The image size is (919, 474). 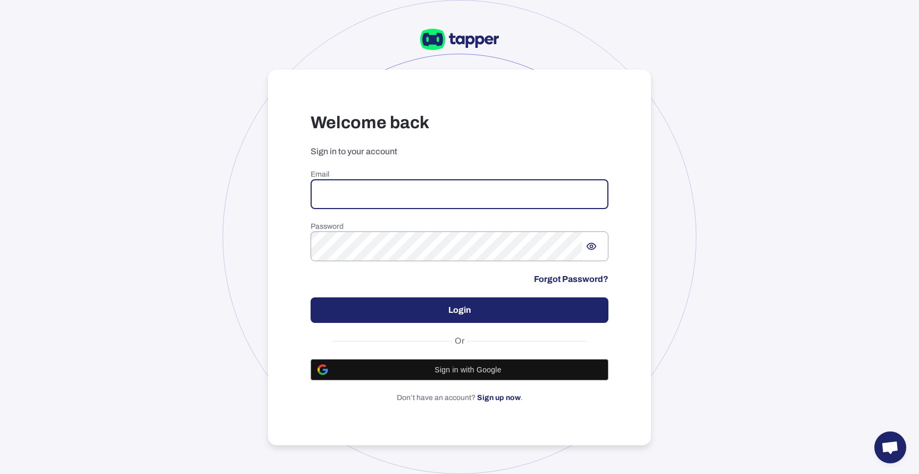 What do you see at coordinates (459, 398) in the screenshot?
I see `p: Don’t have an account? .` at bounding box center [459, 398].